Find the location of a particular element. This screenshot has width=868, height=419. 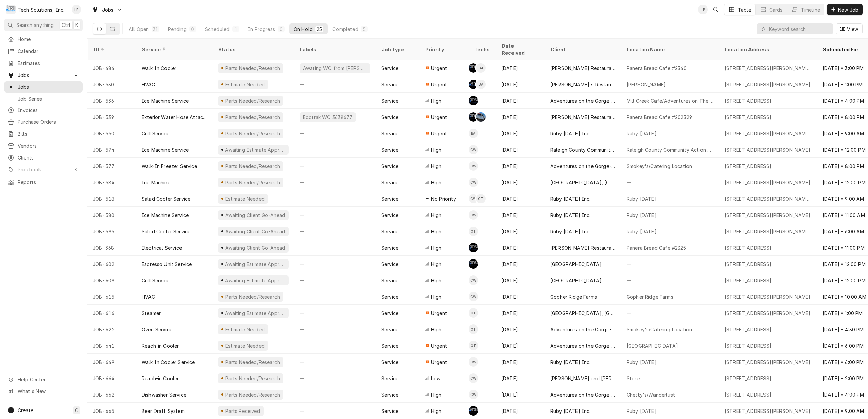

a: Invoices is located at coordinates (43, 110).